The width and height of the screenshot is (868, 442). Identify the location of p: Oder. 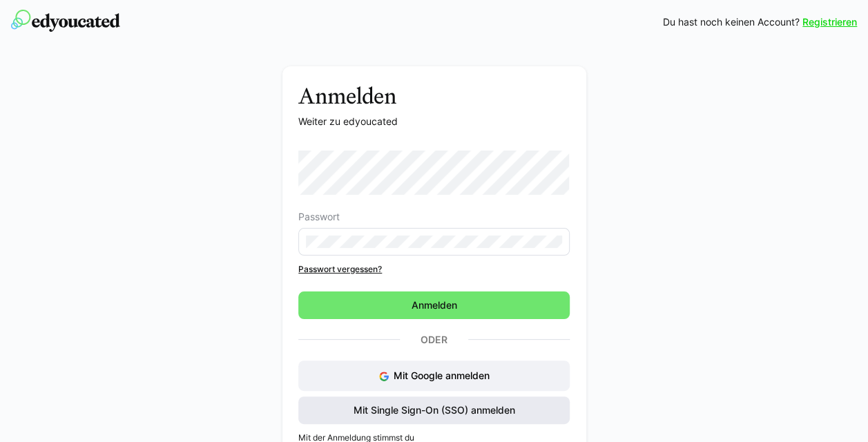
(434, 340).